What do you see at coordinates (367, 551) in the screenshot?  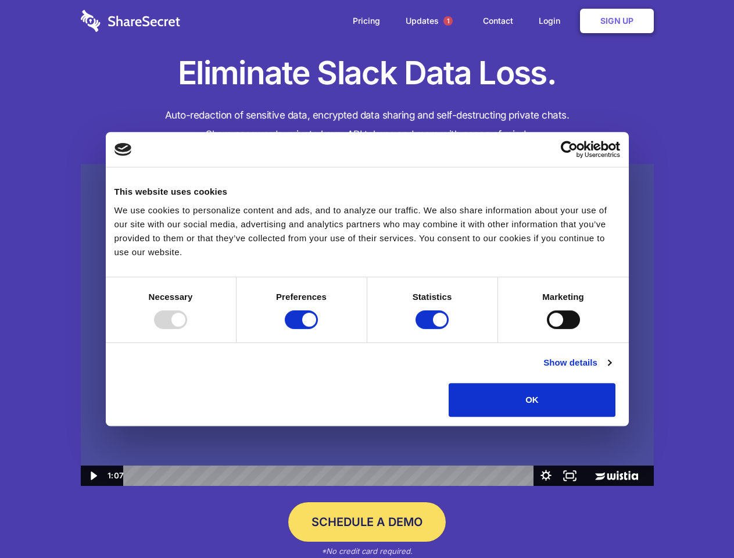 I see `em: *No credit card required.` at bounding box center [367, 551].